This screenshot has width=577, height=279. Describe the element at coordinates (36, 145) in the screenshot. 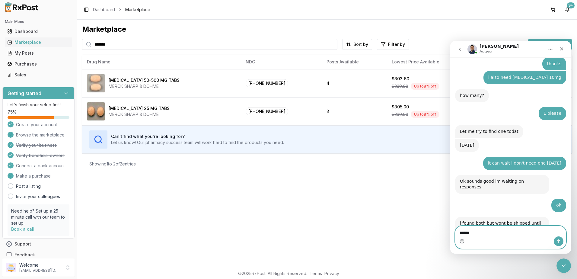

I see `span: Verify your business` at that location.